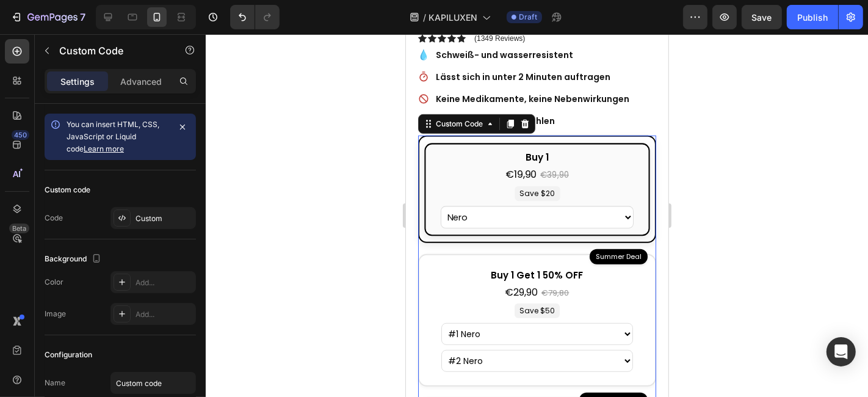 This screenshot has width=868, height=397. Describe the element at coordinates (131, 159) in the screenshot. I see `div: Save $20` at that location.